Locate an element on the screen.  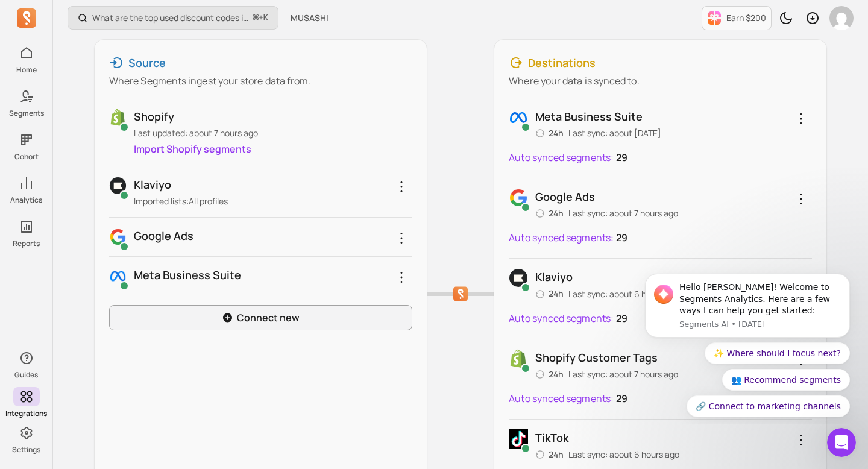
p: Source is located at coordinates (147, 63).